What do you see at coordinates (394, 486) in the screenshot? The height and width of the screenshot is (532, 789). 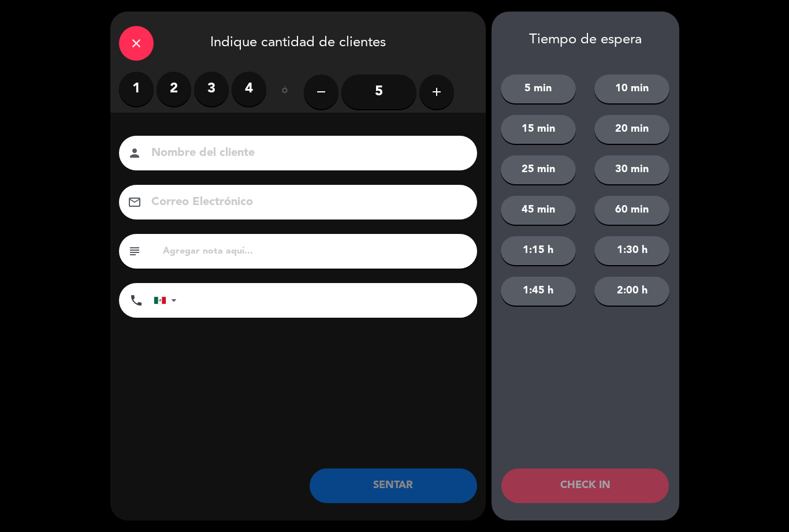 I see `button: SENTAR` at bounding box center [394, 486].